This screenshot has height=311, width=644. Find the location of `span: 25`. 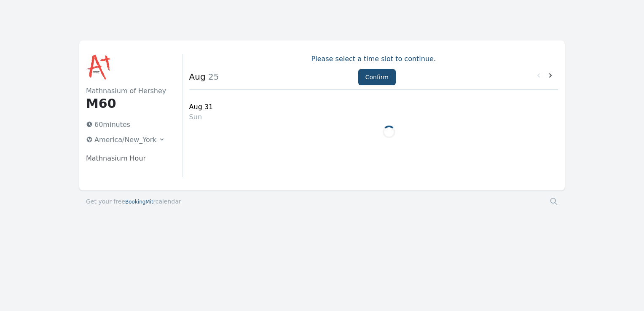

span: 25 is located at coordinates (212, 77).